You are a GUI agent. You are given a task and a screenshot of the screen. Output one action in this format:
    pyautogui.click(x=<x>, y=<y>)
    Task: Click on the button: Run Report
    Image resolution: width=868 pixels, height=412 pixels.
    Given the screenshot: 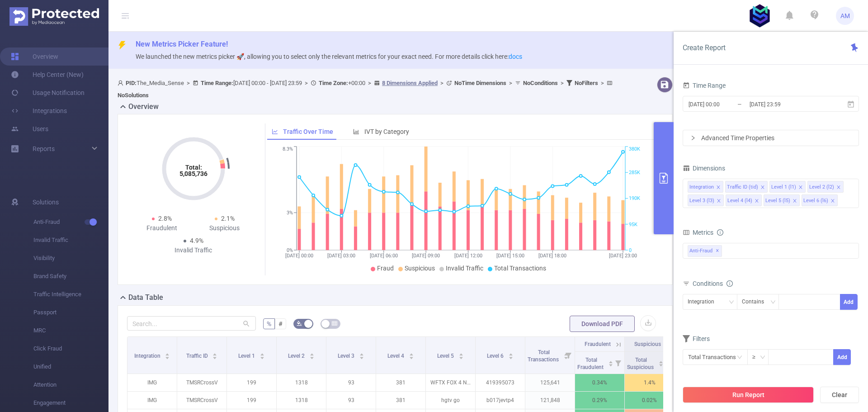 What is the action you would take?
    pyautogui.click(x=748, y=395)
    